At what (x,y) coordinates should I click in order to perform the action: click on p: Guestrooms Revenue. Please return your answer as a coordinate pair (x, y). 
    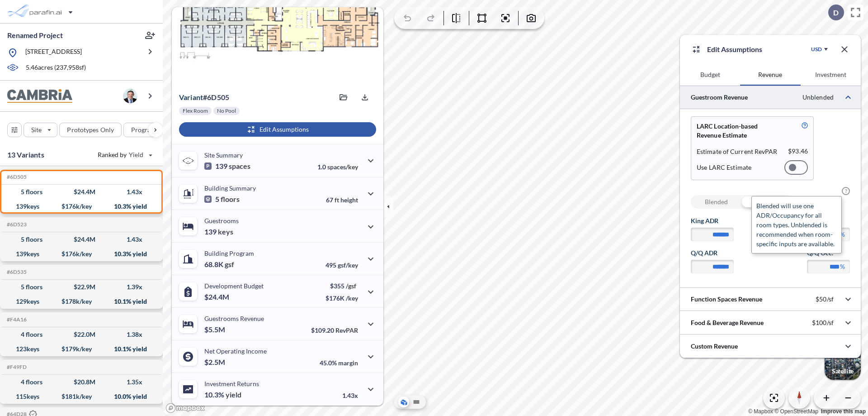
    Looking at the image, I should click on (234, 318).